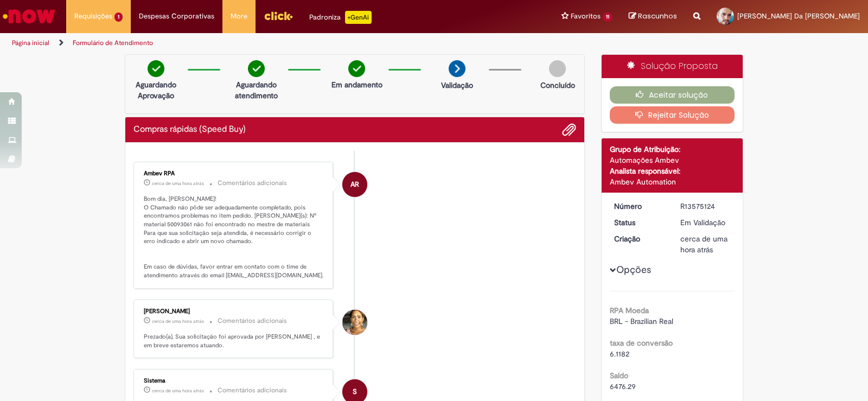  What do you see at coordinates (672, 182) in the screenshot?
I see `div: Ambev Automation` at bounding box center [672, 182].